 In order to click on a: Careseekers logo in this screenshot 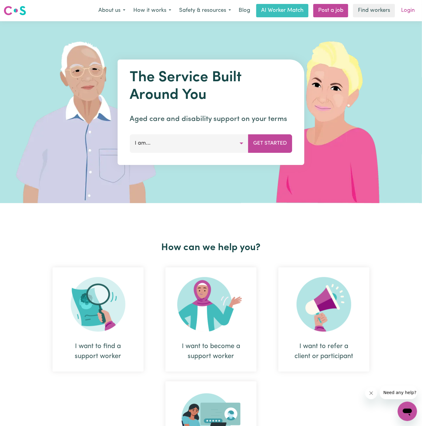, I will do `click(15, 11)`.